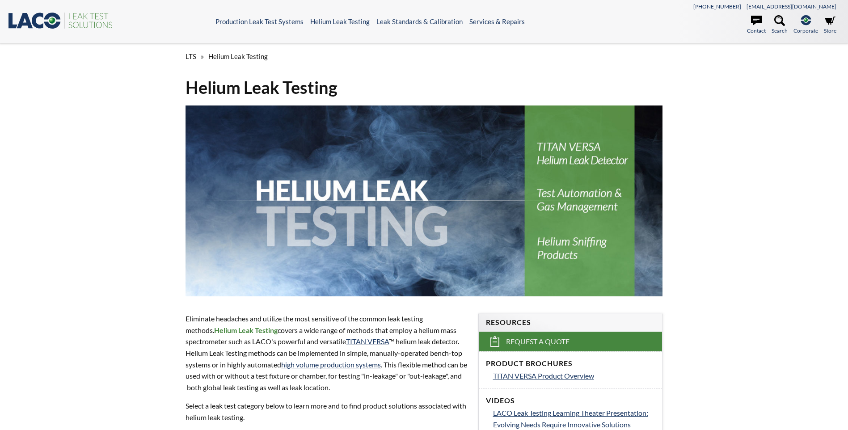 The image size is (848, 430). What do you see at coordinates (571, 364) in the screenshot?
I see `h4: Product Brochures` at bounding box center [571, 364].